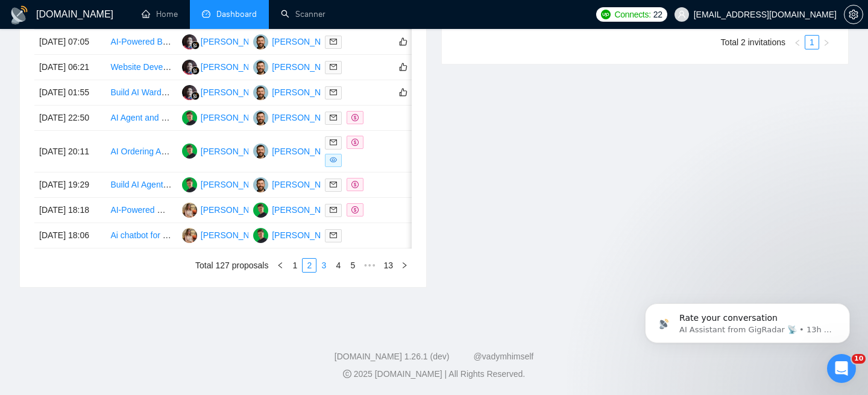  Describe the element at coordinates (339, 265) in the screenshot. I see `a: 4` at that location.